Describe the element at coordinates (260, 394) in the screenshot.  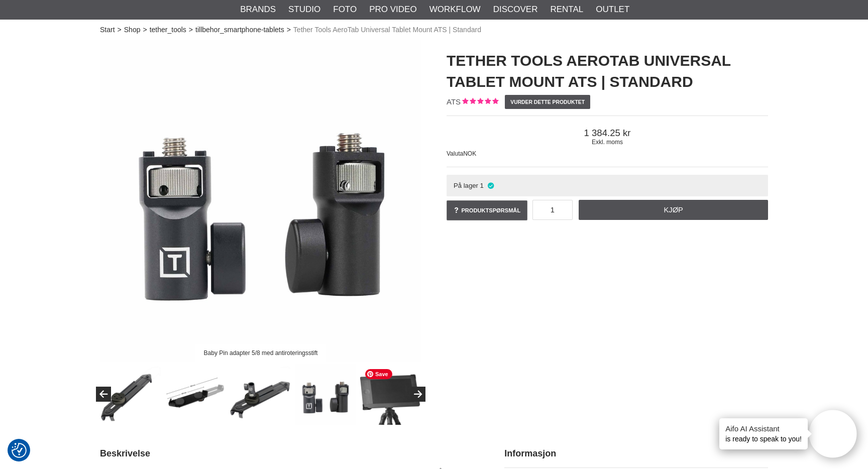
I see `img: Adapter för 5/8 tapp medföljer` at that location.